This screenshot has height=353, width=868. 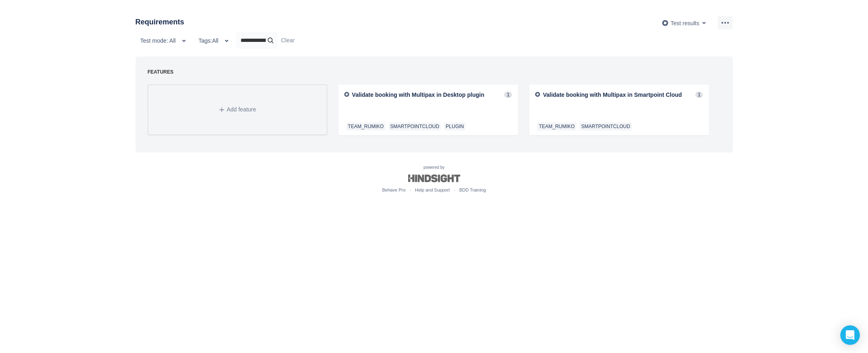 I want to click on a: Validate booking with Multipax in Smartpoint Cloud, so click(x=612, y=95).